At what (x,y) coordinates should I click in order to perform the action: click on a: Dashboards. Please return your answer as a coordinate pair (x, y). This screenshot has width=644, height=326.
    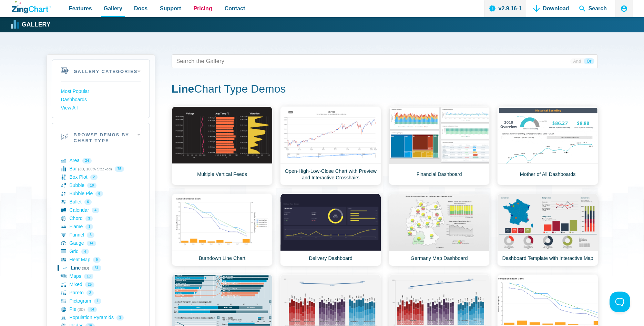
    Looking at the image, I should click on (100, 100).